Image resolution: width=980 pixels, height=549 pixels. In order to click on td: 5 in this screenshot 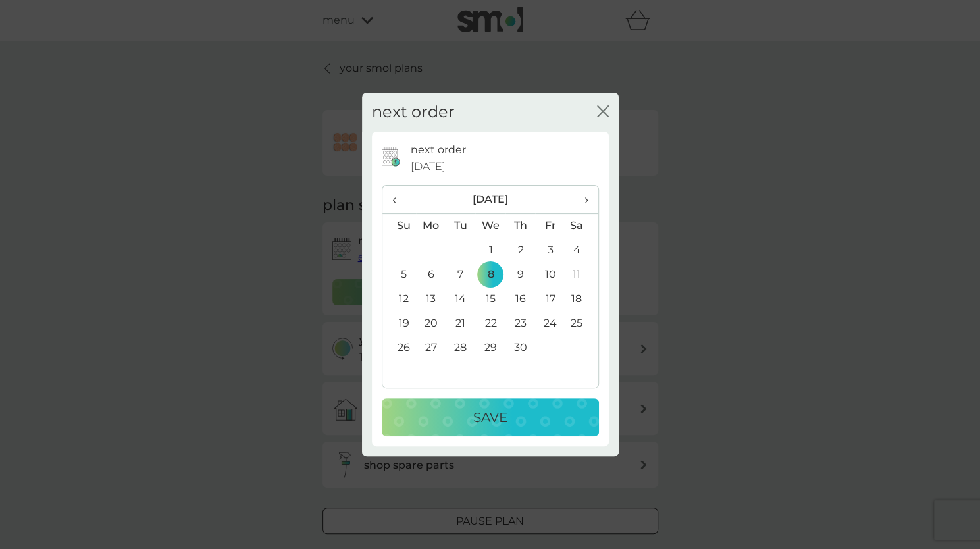, I will do `click(399, 274)`.